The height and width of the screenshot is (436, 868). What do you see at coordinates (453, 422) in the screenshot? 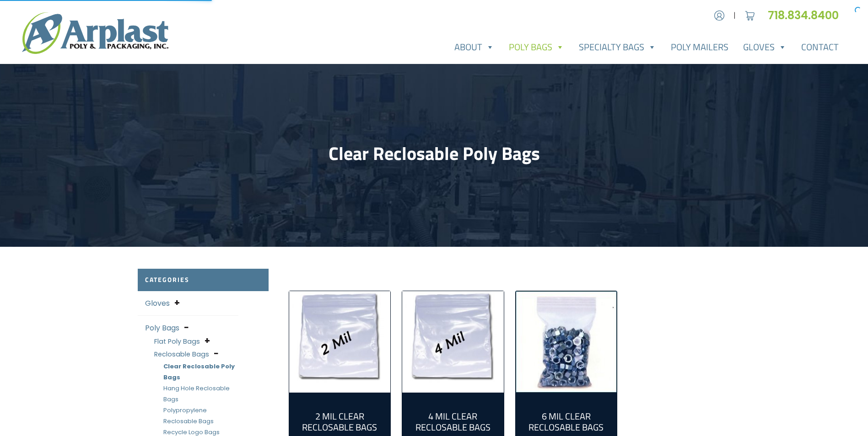
I see `h2: 4 Mil Clear Reclosable Bags` at bounding box center [453, 422].